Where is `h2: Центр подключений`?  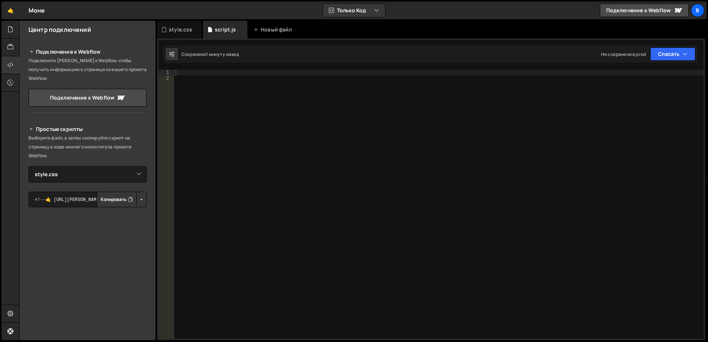 h2: Центр подключений is located at coordinates (60, 30).